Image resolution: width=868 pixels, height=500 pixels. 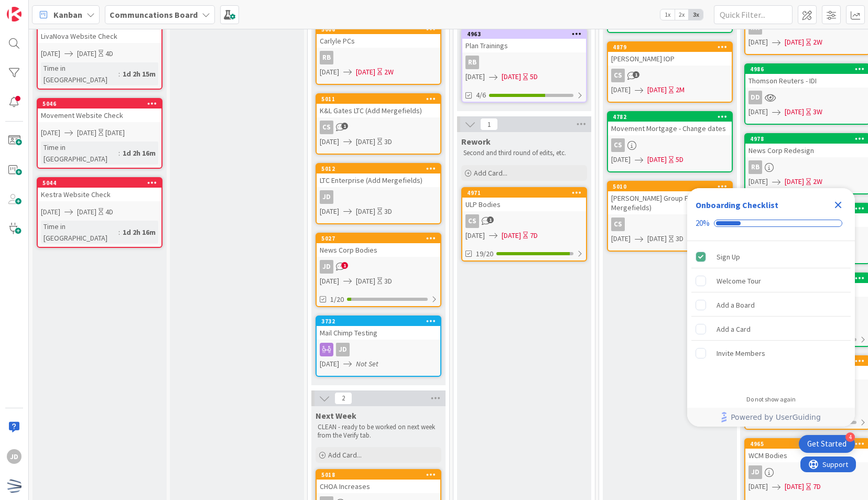 I want to click on div: 7D, so click(x=534, y=236).